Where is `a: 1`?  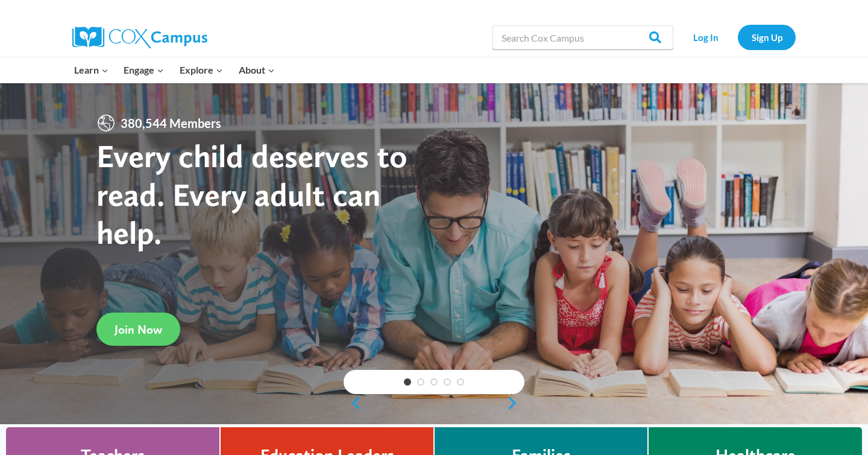 a: 1 is located at coordinates (408, 382).